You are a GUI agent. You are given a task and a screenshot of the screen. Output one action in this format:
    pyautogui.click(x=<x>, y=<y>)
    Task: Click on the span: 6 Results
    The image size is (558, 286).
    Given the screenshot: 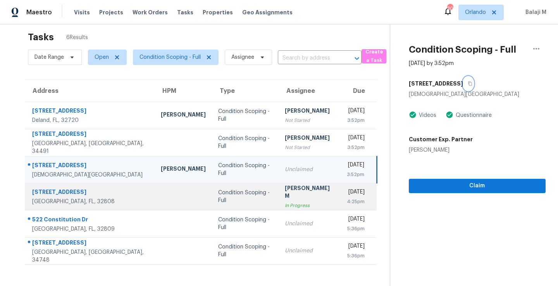 What is the action you would take?
    pyautogui.click(x=77, y=38)
    